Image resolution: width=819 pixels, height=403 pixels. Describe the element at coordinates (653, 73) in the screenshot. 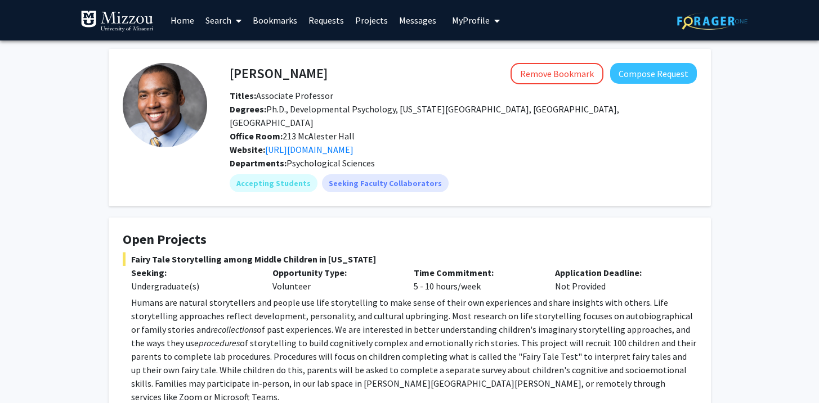

I see `button: Compose Request to Jordan Booker` at that location.